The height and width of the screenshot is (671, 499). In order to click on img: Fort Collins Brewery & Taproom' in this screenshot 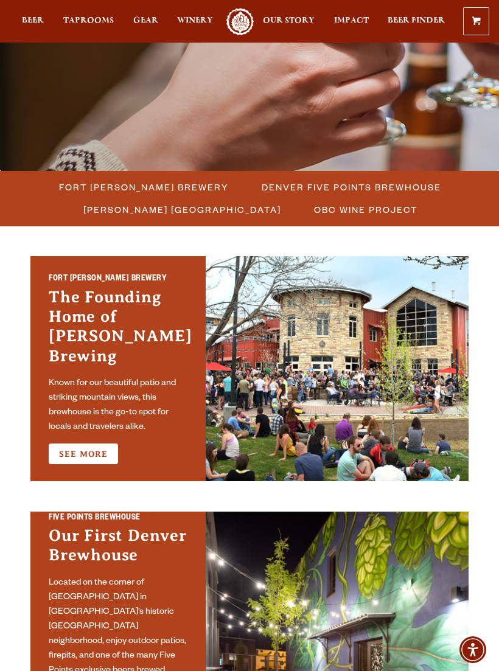, I will do `click(337, 369)`.